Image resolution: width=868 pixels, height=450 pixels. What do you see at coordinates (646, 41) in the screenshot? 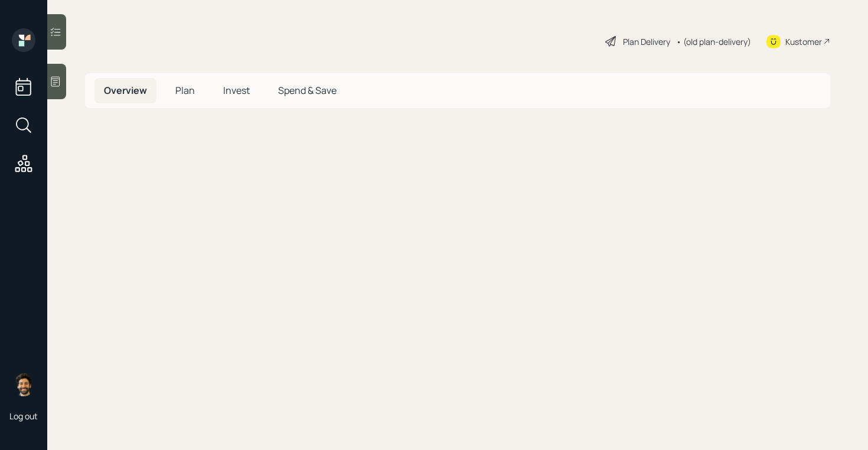
I see `div: Plan Delivery` at bounding box center [646, 41].